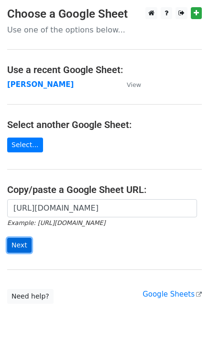 This screenshot has height=342, width=209. I want to click on h3: Choose a Google Sheet, so click(104, 14).